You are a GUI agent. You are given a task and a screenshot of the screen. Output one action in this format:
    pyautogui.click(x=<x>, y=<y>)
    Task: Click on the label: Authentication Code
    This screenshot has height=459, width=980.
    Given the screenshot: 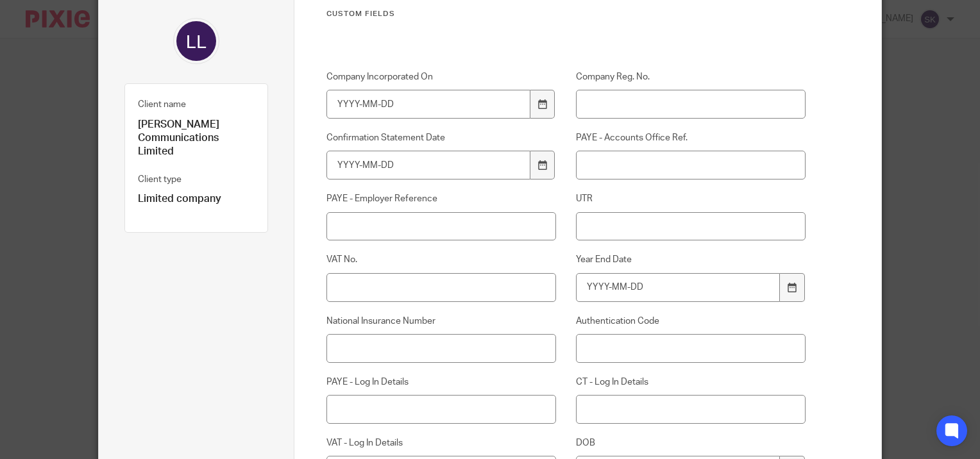 What is the action you would take?
    pyautogui.click(x=691, y=321)
    